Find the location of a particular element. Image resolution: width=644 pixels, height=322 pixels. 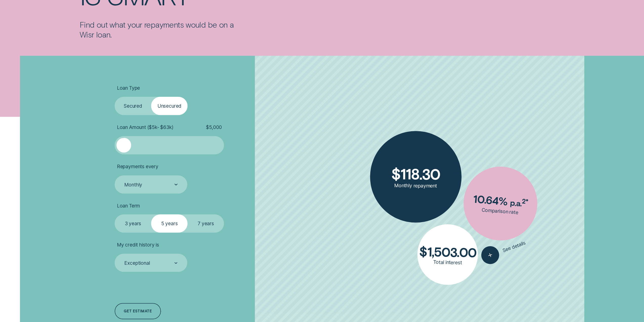

label: Unsecured is located at coordinates (169, 106).